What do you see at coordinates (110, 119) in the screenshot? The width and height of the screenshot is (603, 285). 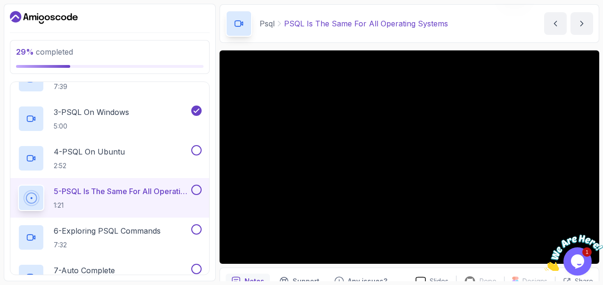 I see `button: 3-PSQL On Windows5:00` at bounding box center [110, 119].